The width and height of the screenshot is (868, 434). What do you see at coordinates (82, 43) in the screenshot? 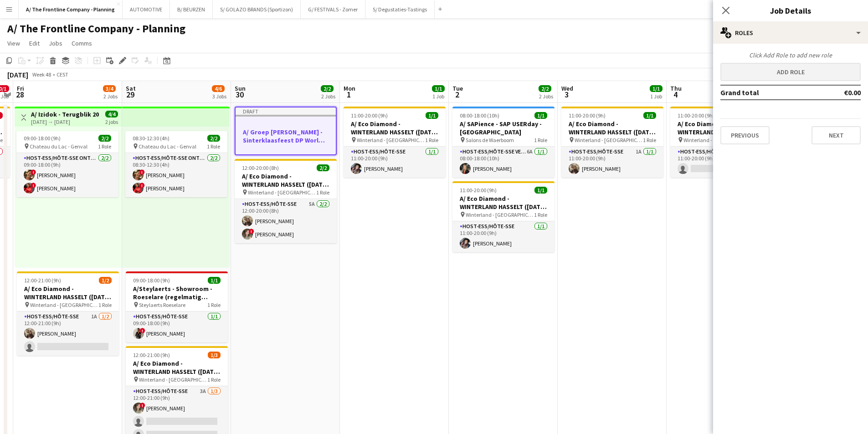
I see `a: Comms` at bounding box center [82, 43].